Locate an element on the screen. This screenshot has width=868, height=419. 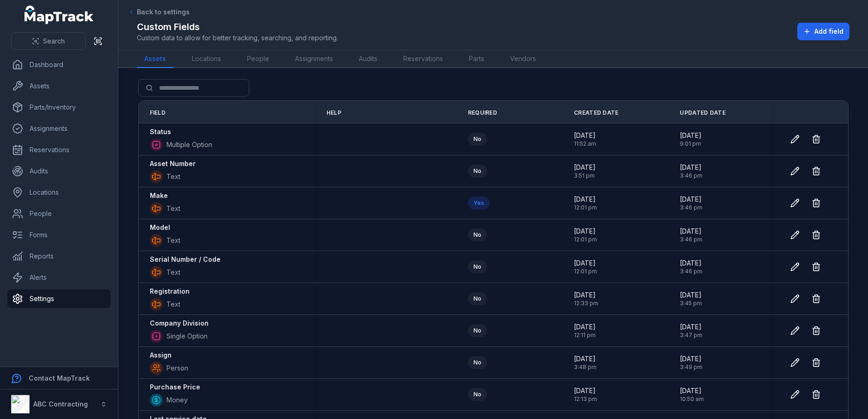
strong: Registration is located at coordinates (170, 291).